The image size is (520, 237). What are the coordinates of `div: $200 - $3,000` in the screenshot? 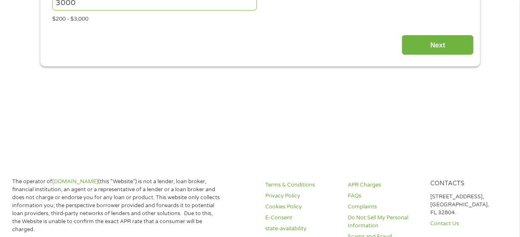 It's located at (260, 18).